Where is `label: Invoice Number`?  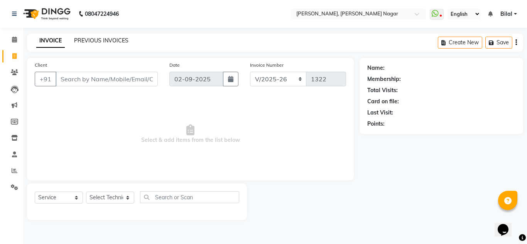 label: Invoice Number is located at coordinates (267, 65).